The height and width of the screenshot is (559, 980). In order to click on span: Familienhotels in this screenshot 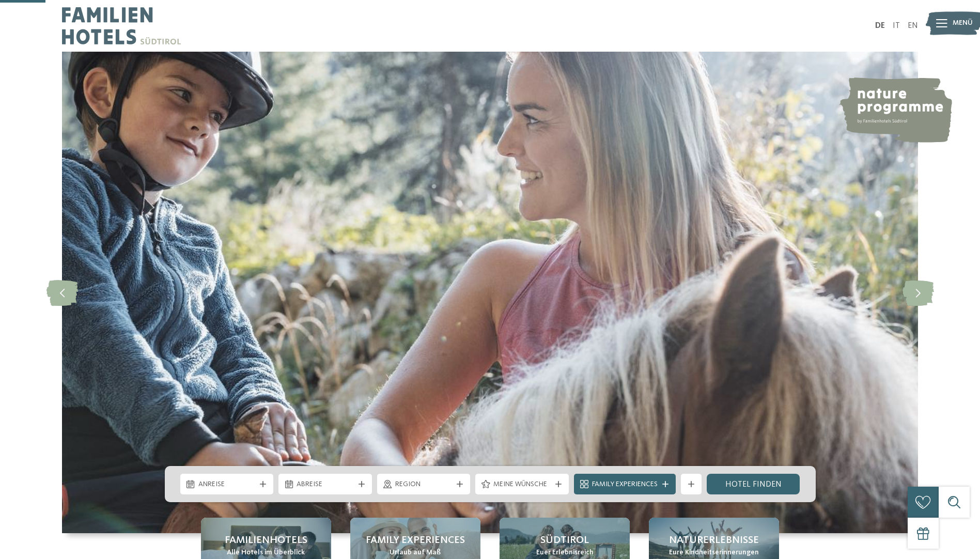, I will do `click(266, 540)`.